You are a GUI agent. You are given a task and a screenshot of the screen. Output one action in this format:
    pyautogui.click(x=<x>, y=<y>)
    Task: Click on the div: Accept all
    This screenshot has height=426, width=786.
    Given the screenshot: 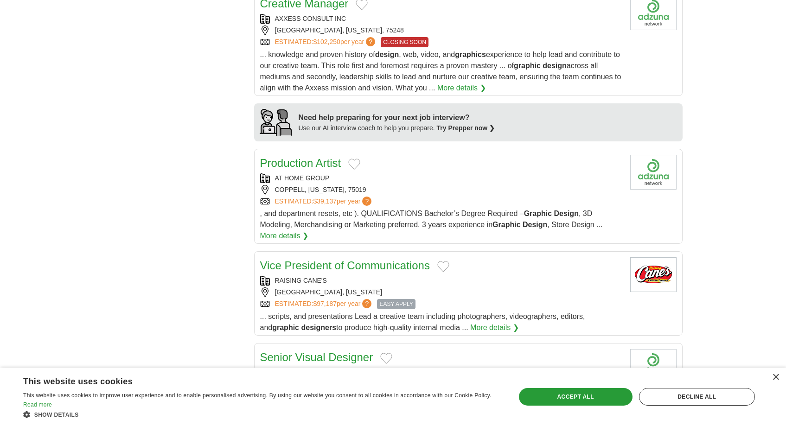 What is the action you would take?
    pyautogui.click(x=575, y=397)
    